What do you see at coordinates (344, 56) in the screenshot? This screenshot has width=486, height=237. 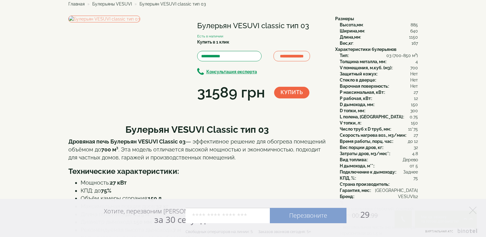 I see `b: Тип:` at bounding box center [344, 56].